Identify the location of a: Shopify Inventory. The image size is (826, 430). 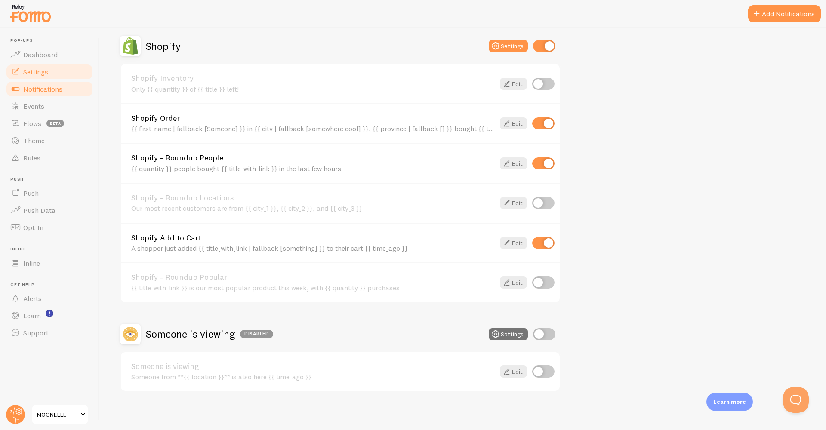
(313, 78).